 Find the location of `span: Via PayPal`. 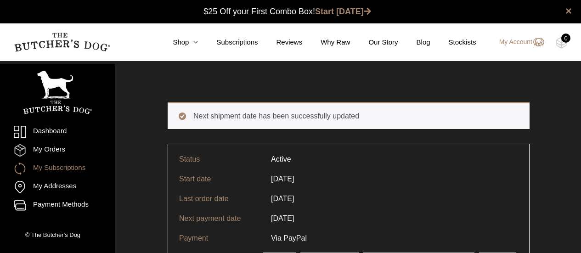

span: Via PayPal is located at coordinates (289, 238).